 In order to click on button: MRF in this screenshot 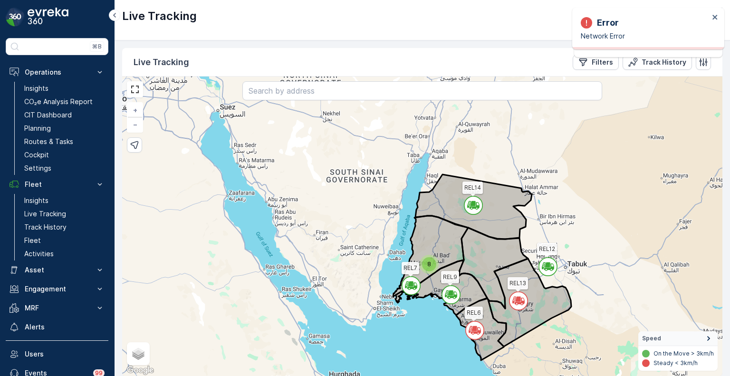, I will do `click(57, 308)`.